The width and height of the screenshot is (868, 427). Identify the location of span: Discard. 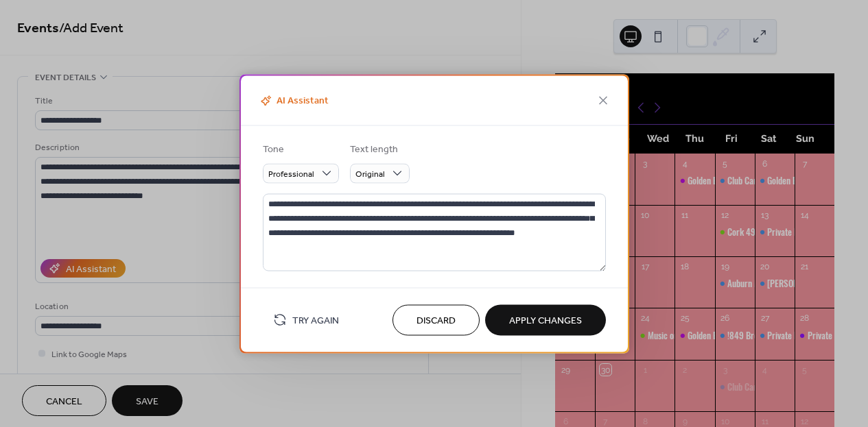
(436, 321).